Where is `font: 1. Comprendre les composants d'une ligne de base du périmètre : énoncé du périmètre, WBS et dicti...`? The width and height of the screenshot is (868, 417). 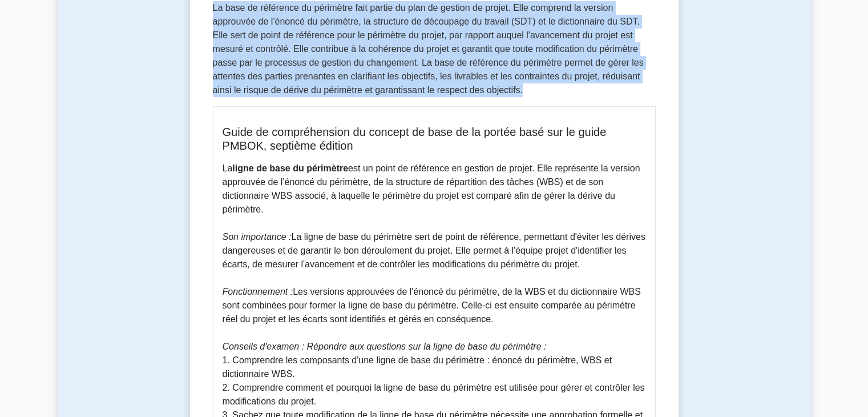 font: 1. Comprendre les composants d'une ligne de base du périmètre : énoncé du périmètre, WBS et dicti... is located at coordinates (417, 366).